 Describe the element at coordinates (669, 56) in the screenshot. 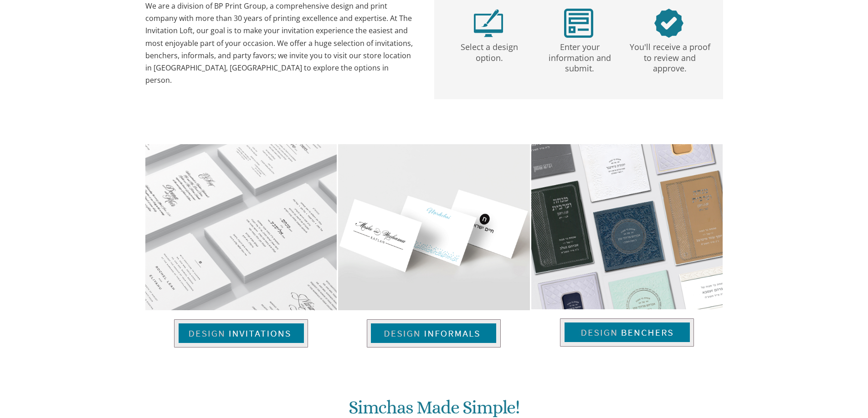

I see `p: You'll receive a proof to review and approve.` at that location.